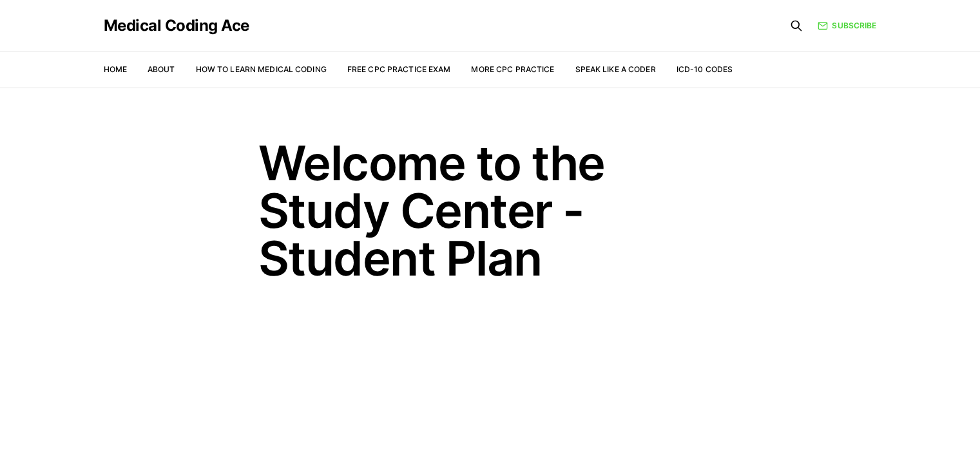 This screenshot has height=470, width=980. What do you see at coordinates (704, 69) in the screenshot?
I see `a: ICD-10 Codes` at bounding box center [704, 69].